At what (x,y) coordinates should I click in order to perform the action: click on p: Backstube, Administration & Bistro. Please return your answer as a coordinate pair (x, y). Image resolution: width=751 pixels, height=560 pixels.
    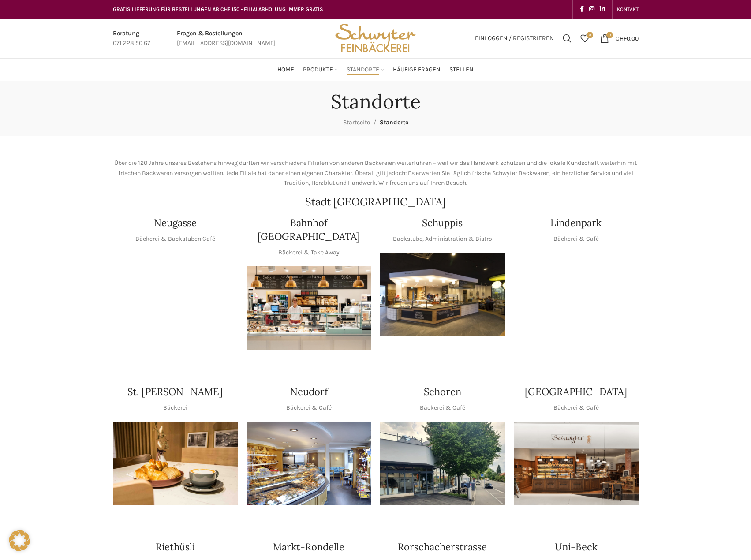
    Looking at the image, I should click on (442, 239).